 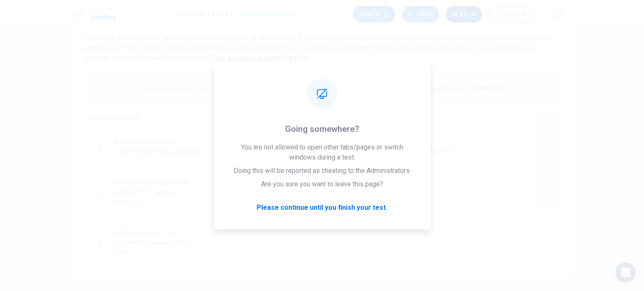 What do you see at coordinates (101, 147) in the screenshot?
I see `div: C` at bounding box center [101, 147].